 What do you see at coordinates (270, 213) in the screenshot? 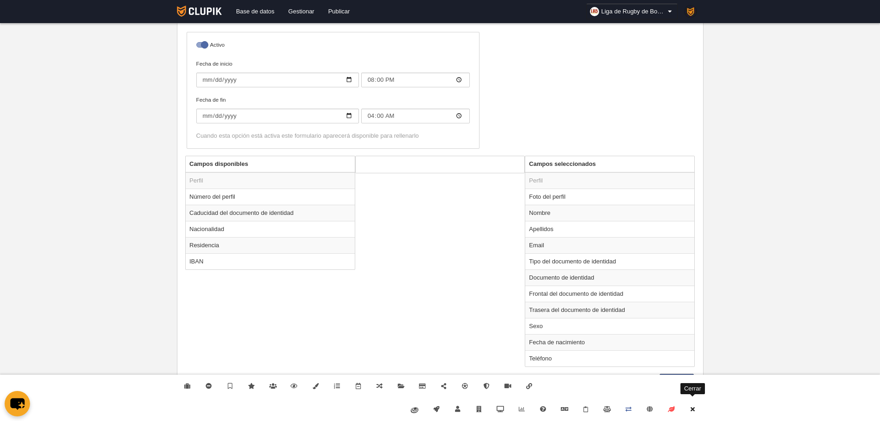
I see `td: Caducidad del documento de identidad` at bounding box center [270, 213].